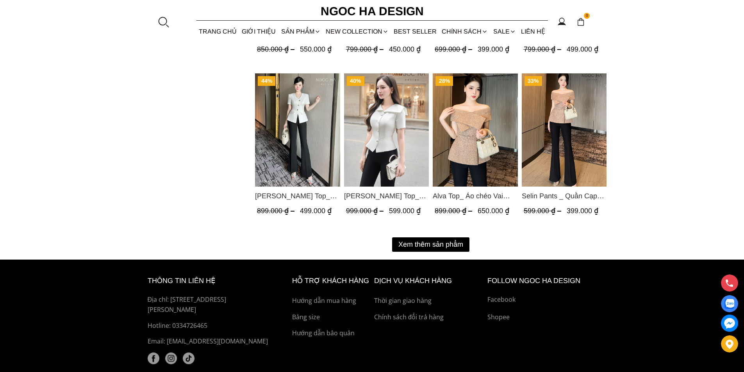  I want to click on p: Hướng dẫn bảo quản, so click(331, 333).